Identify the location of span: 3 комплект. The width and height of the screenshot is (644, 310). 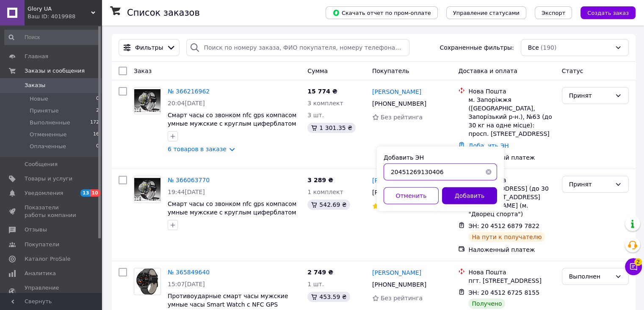
(325, 103).